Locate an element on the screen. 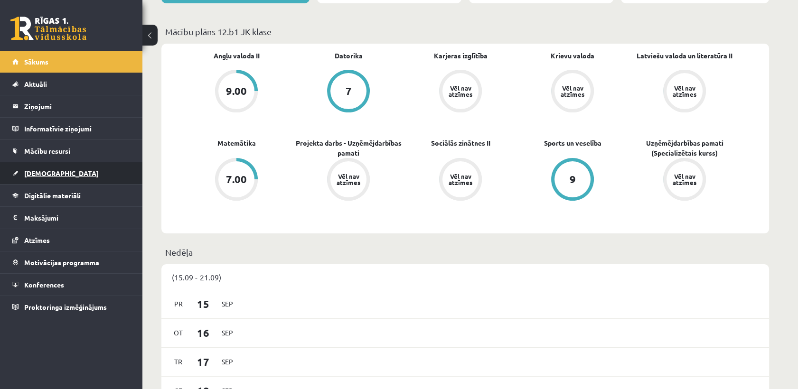 The image size is (798, 389). span: Digitālie materiāli is located at coordinates (52, 196).